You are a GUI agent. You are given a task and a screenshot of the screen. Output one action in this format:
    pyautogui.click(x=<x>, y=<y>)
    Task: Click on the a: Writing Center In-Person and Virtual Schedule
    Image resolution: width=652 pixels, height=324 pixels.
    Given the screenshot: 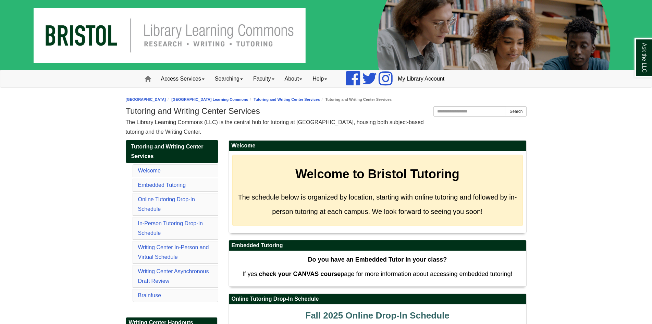 What is the action you would take?
    pyautogui.click(x=173, y=252)
    